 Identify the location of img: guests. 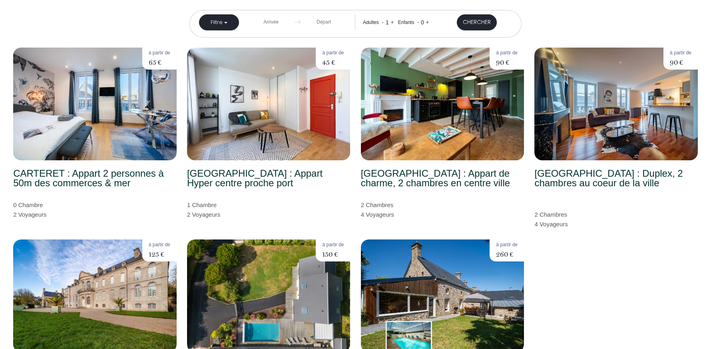
(297, 22).